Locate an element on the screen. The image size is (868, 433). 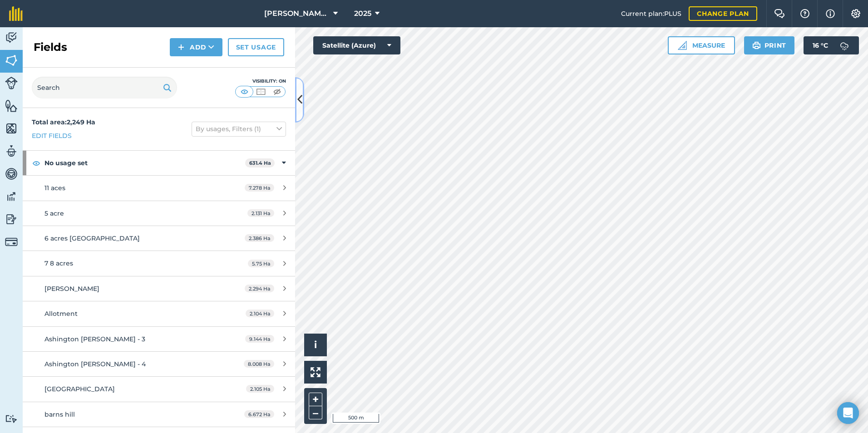
button: By usages, Filters (1) is located at coordinates (239, 129).